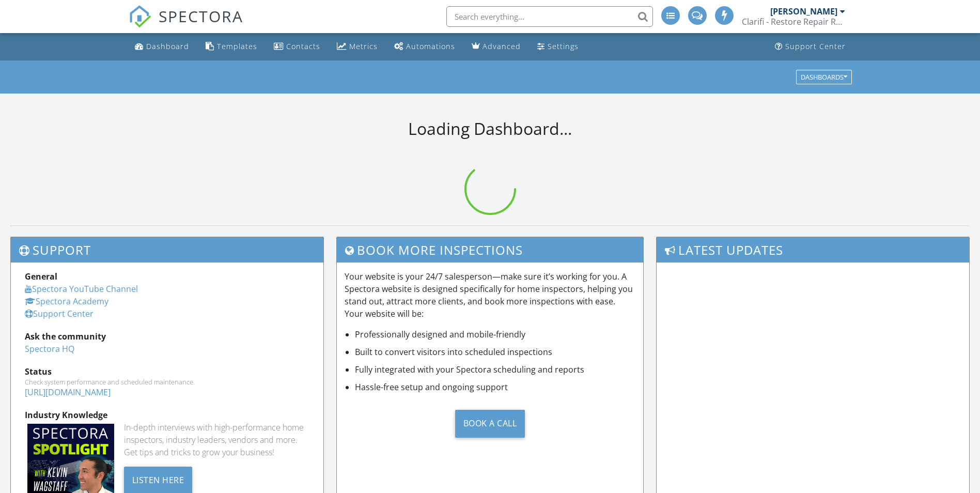 This screenshot has width=980, height=493. Describe the element at coordinates (167, 381) in the screenshot. I see `div: Check system performance and scheduled maintenance.` at that location.